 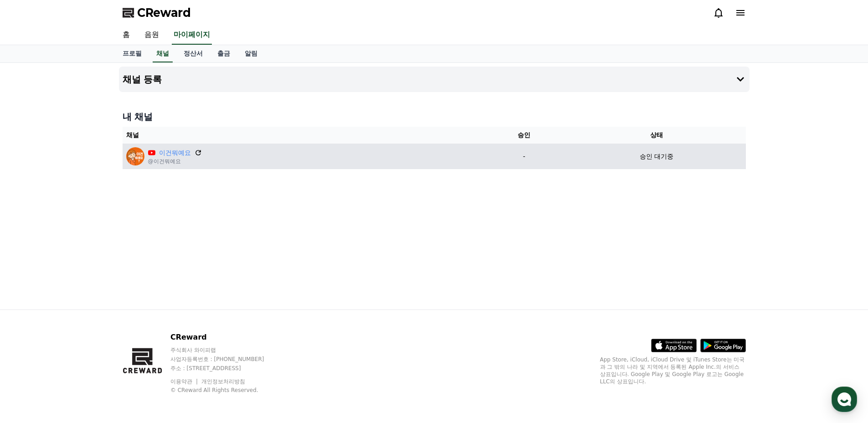 I want to click on p: App Store, iCloud, iCloud Drive 및 iTunes Store는 미국과 그 밖의 나라 및 지역에서 등록된 Apple Inc.의 서비스 상표입니다. Goo..., so click(x=673, y=370).